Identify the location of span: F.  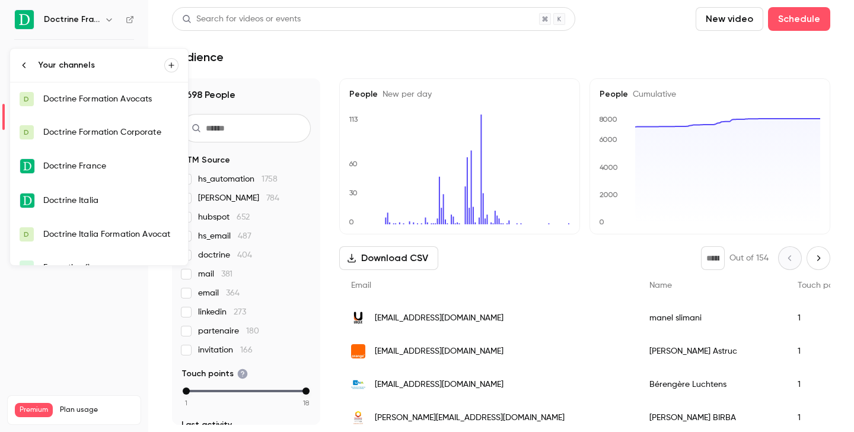
(27, 267).